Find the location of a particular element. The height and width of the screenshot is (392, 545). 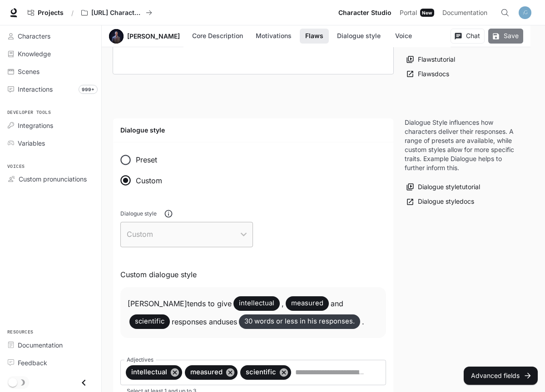

span: Dark mode toggle is located at coordinates (13, 382).